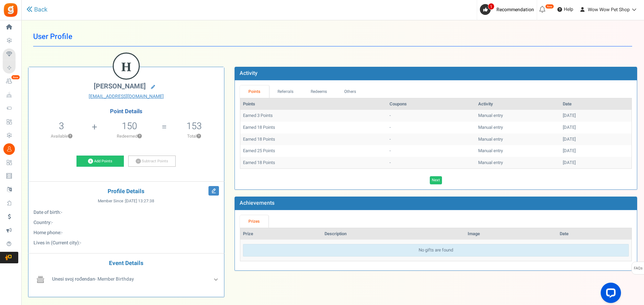  What do you see at coordinates (518, 104) in the screenshot?
I see `th: Activity` at bounding box center [518, 104].